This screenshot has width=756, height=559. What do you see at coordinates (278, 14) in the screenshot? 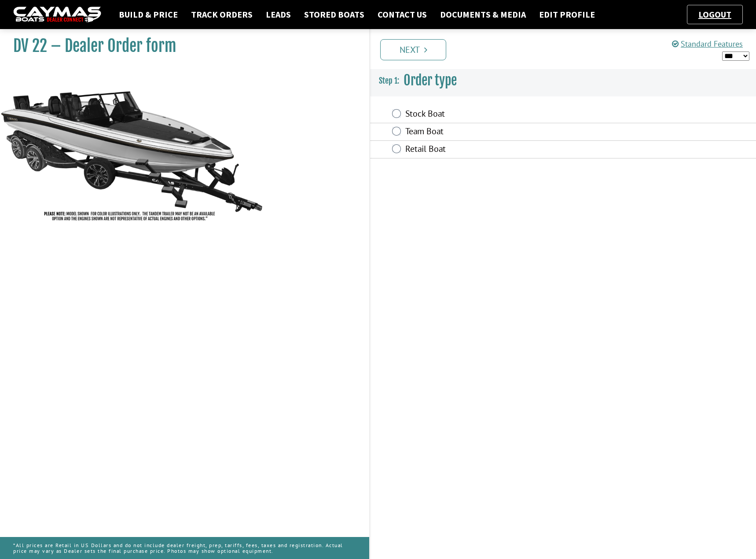
I see `a: Leads` at bounding box center [278, 14].